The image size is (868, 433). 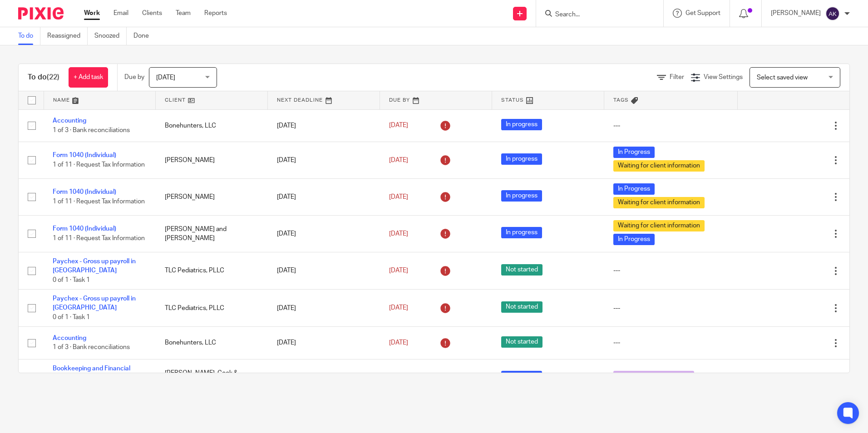 What do you see at coordinates (120, 13) in the screenshot?
I see `a: Email` at bounding box center [120, 13].